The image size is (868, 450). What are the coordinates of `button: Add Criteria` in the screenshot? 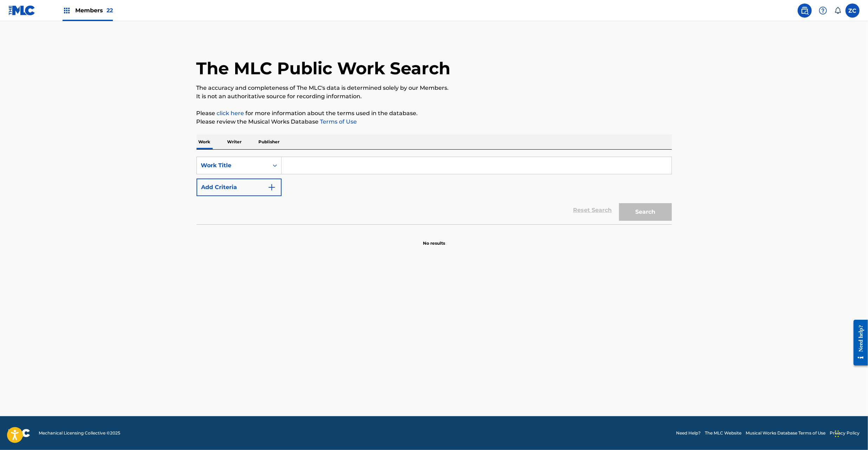 It's located at (239, 188).